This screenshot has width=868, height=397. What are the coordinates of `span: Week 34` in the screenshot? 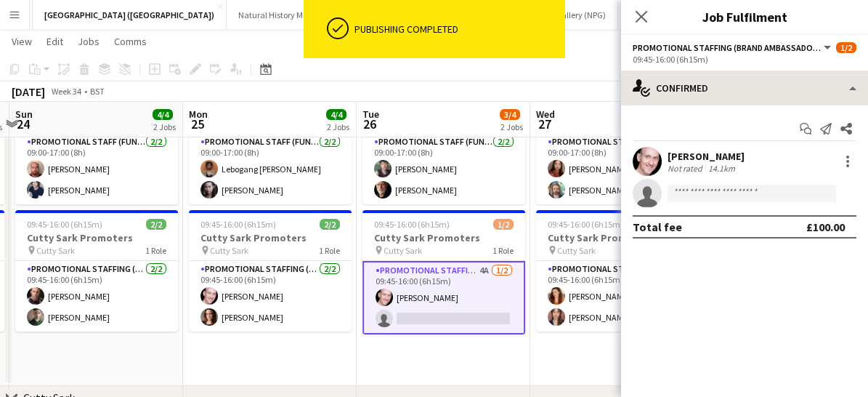 It's located at (66, 91).